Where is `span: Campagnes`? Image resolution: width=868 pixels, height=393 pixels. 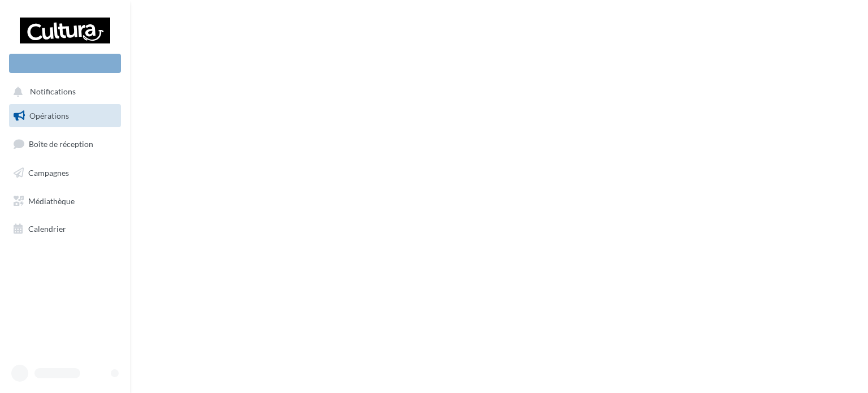 span: Campagnes is located at coordinates (49, 172).